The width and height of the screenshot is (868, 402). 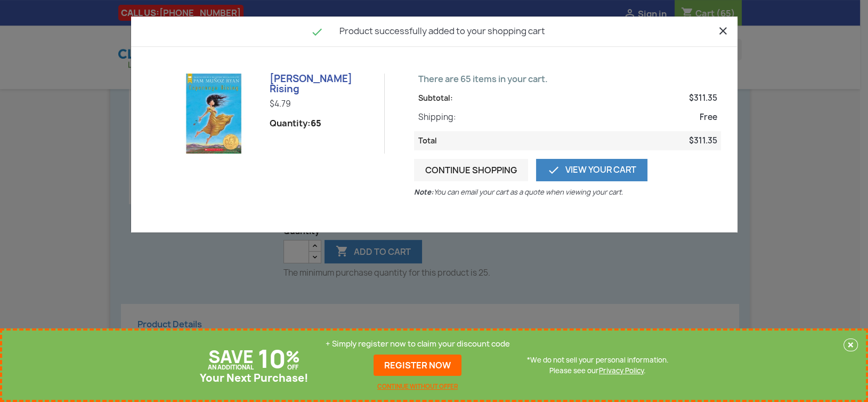 What do you see at coordinates (471, 170) in the screenshot?
I see `button: Continue shopping` at bounding box center [471, 170].